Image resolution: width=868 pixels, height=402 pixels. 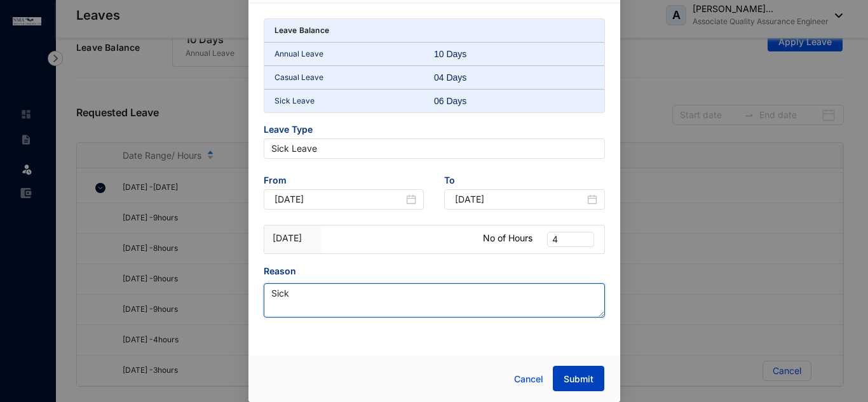 I want to click on span: To, so click(x=524, y=182).